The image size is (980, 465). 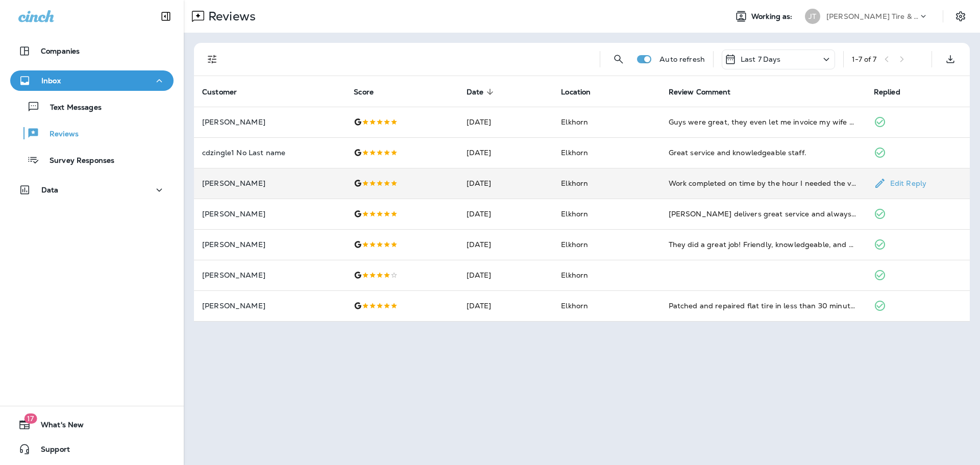 What do you see at coordinates (619, 59) in the screenshot?
I see `button: Search Reviews` at bounding box center [619, 59].